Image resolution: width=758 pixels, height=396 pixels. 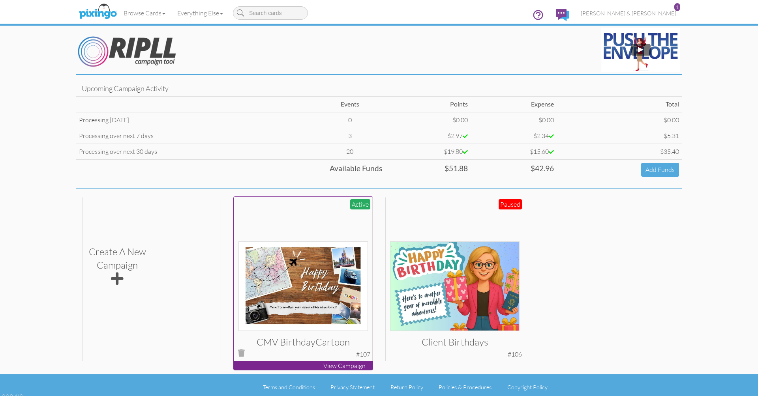 I want to click on td: $5.31, so click(x=619, y=136).